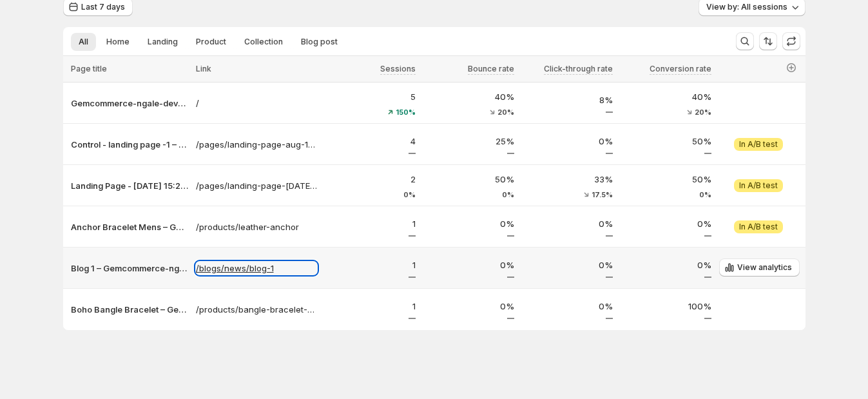 The height and width of the screenshot is (399, 868). What do you see at coordinates (104, 7) in the screenshot?
I see `span: Last 7 days` at bounding box center [104, 7].